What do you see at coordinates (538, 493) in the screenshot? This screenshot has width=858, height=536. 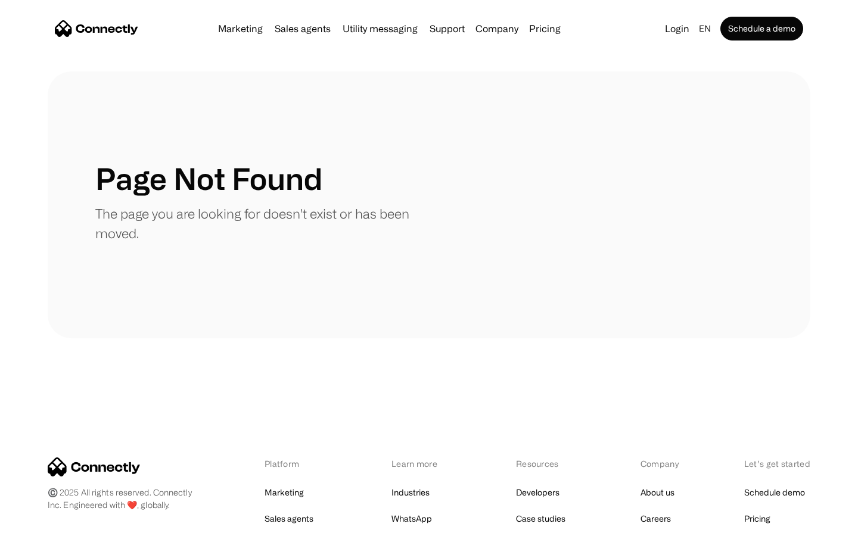 I see `a: Developers` at bounding box center [538, 493].